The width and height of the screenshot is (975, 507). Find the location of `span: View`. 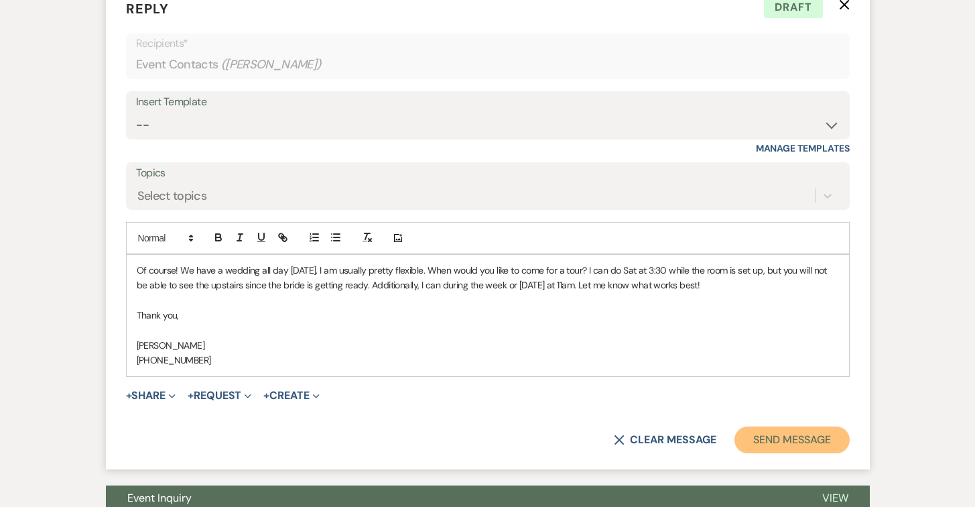

span: View is located at coordinates (835, 497).